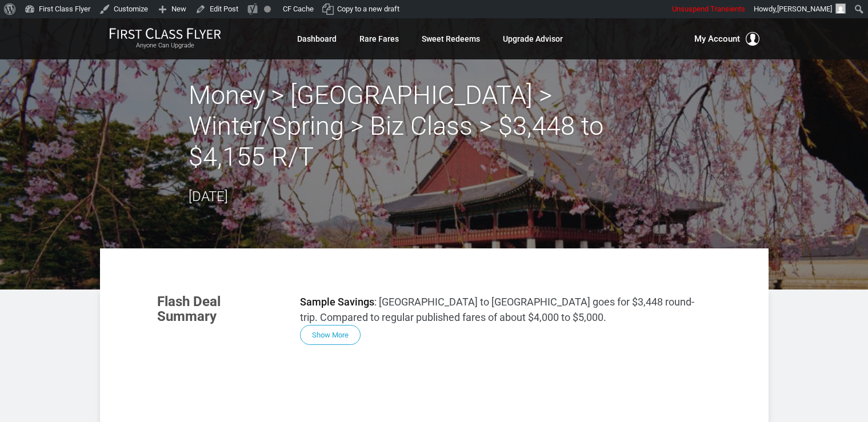 This screenshot has width=868, height=422. I want to click on h3: Flash Deal Summary, so click(220, 309).